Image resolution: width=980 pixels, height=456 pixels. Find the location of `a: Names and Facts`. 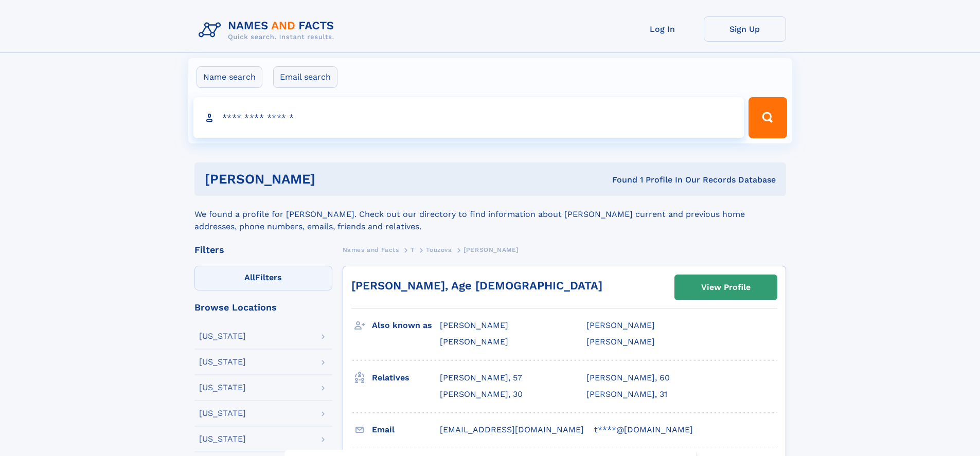

a: Names and Facts is located at coordinates (371, 250).